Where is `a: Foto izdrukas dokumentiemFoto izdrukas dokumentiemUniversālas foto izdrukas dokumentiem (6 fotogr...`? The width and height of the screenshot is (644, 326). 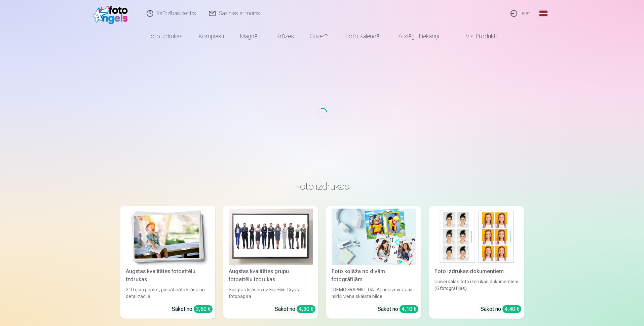
a: Foto izdrukas dokumentiemFoto izdrukas dokumentiemUniversālas foto izdrukas dokumentiem (6 fotogr... is located at coordinates (477, 262).